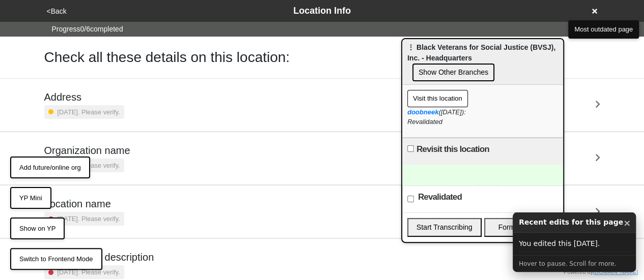 Image resolution: width=644 pixels, height=280 pixels. I want to click on div: Hover to pause. Scroll for more., so click(574, 264).